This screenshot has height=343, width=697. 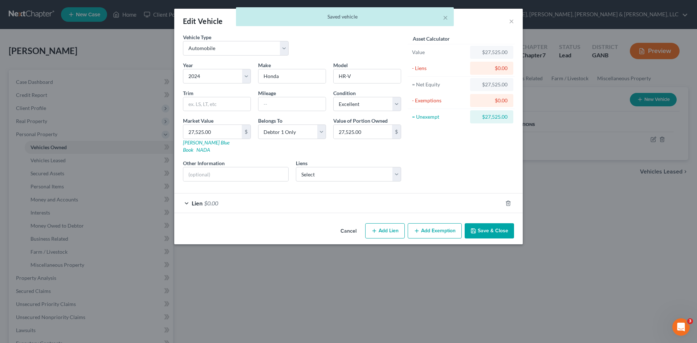 I want to click on div: - Liens, so click(x=439, y=68).